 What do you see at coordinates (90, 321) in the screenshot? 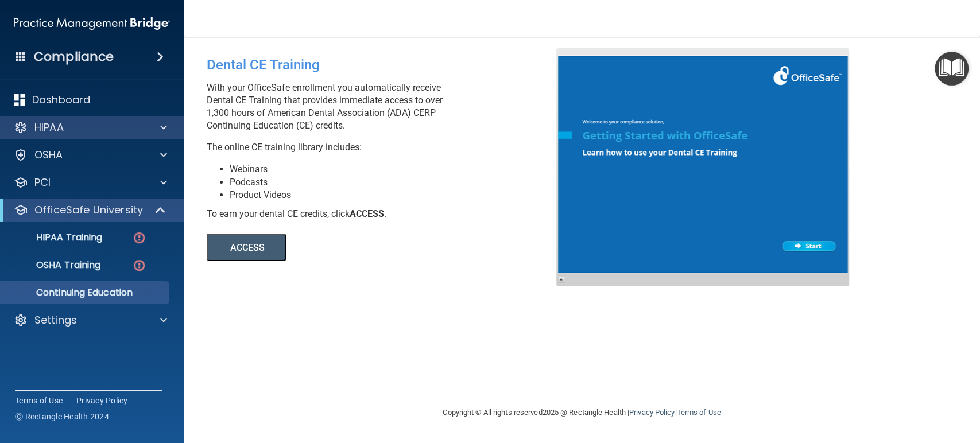
I see `a: Settings` at bounding box center [90, 321].